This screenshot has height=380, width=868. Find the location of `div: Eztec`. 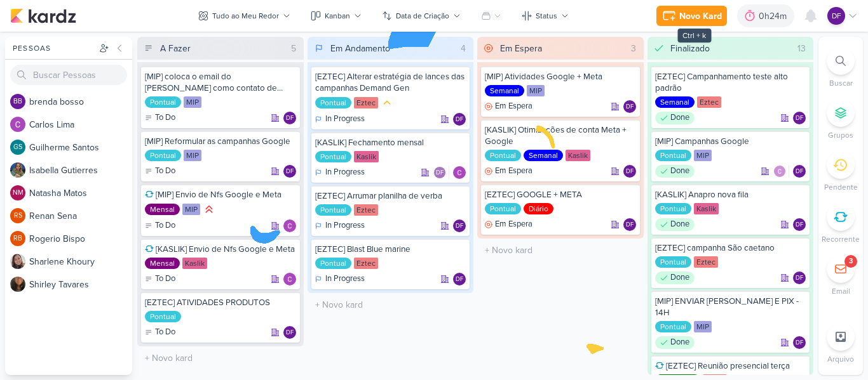

div: Eztec is located at coordinates (366, 210).